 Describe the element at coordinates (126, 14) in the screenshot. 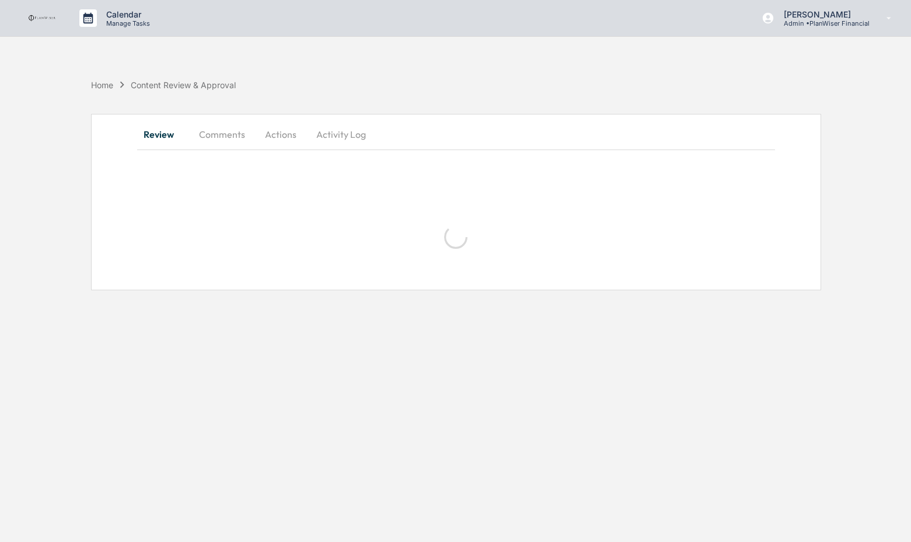

I see `p: Calendar` at that location.